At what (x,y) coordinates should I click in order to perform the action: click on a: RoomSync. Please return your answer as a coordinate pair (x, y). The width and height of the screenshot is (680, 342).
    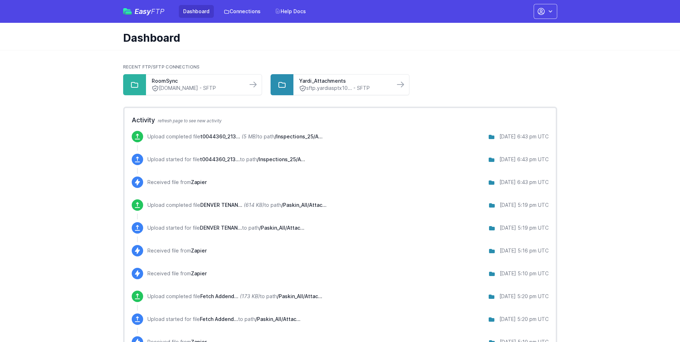
    Looking at the image, I should click on (197, 81).